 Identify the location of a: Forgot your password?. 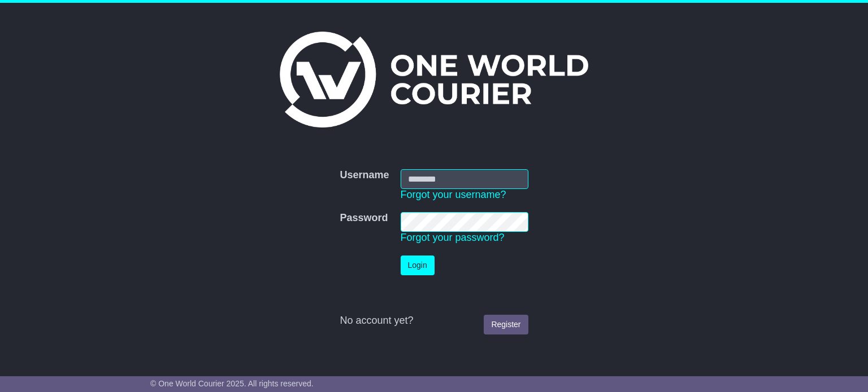
(452, 237).